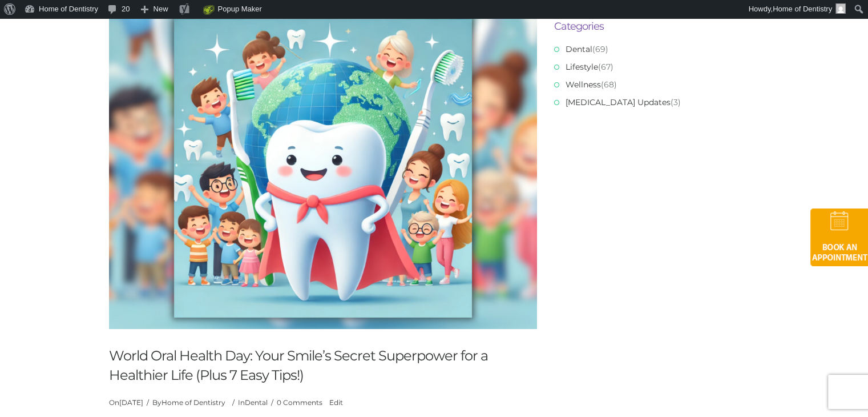 The width and height of the screenshot is (868, 417). I want to click on span: Home of Dentistry, so click(802, 9).